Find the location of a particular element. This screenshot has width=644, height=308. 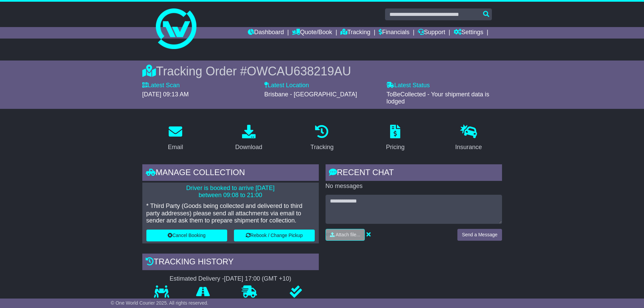

span: © One World Courier 2025. All rights reserved. is located at coordinates (160, 303).